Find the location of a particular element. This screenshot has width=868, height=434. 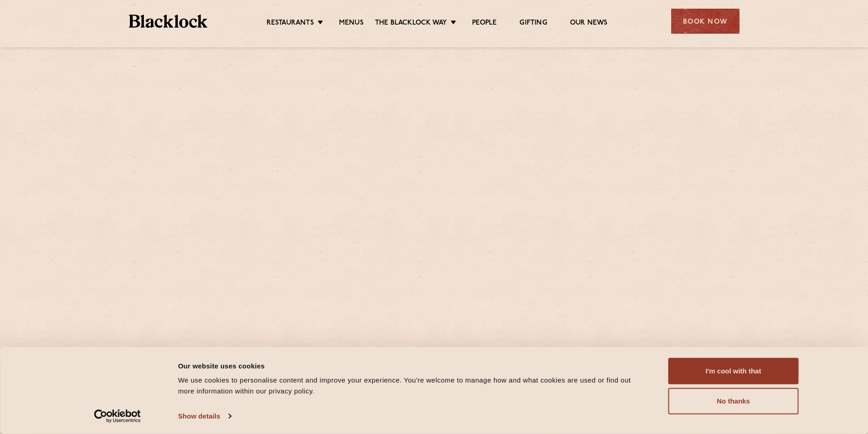

a: Usercentrics Cookiebot - opens in a new window is located at coordinates (117, 416).